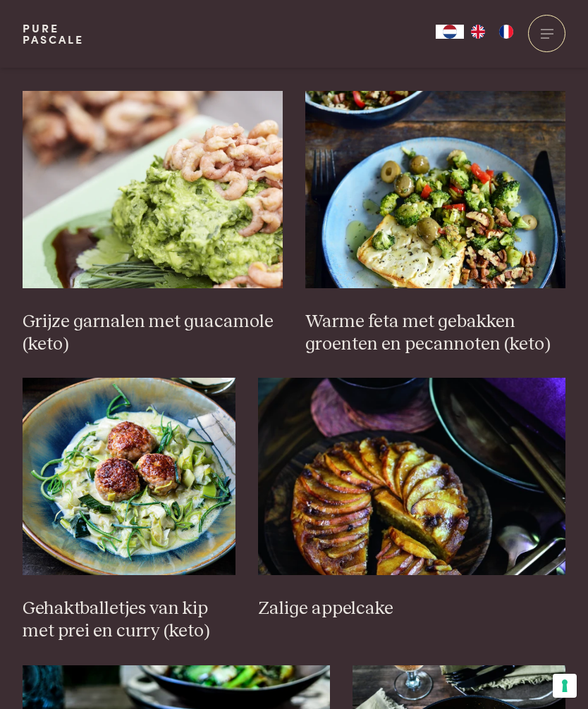 This screenshot has width=588, height=709. What do you see at coordinates (450, 32) in the screenshot?
I see `div: Language` at bounding box center [450, 32].